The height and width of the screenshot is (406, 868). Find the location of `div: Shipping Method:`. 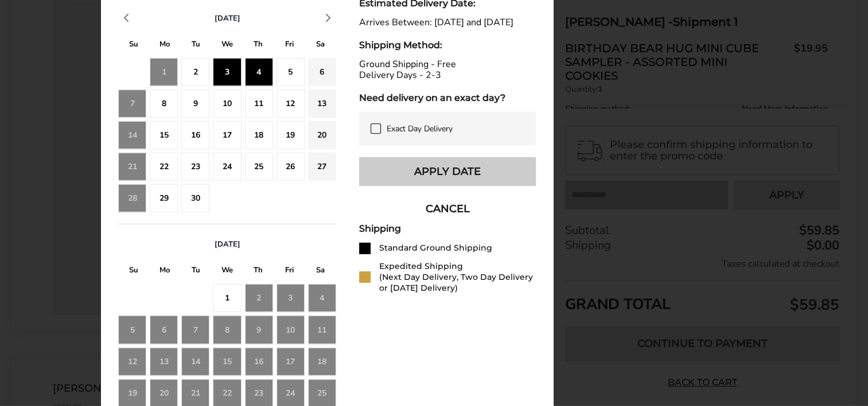

div: Shipping Method: is located at coordinates (448, 45).